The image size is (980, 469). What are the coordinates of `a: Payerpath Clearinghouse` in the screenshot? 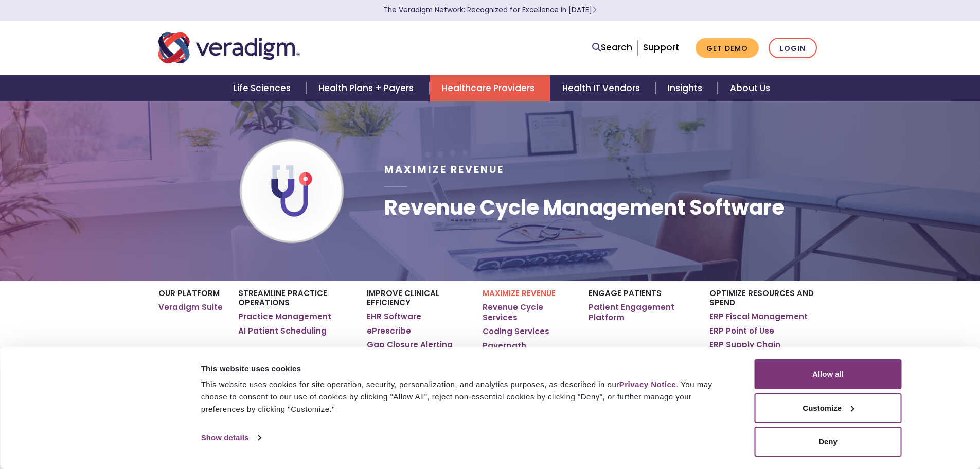 It's located at (528, 350).